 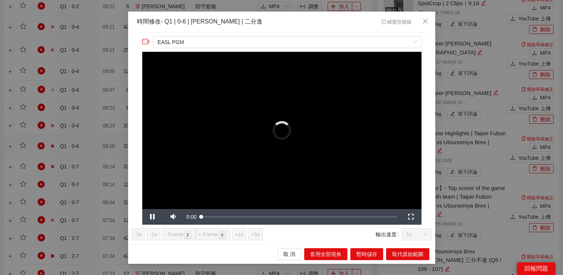 What do you see at coordinates (287, 42) in the screenshot?
I see `span: EASL PGM` at bounding box center [287, 42].